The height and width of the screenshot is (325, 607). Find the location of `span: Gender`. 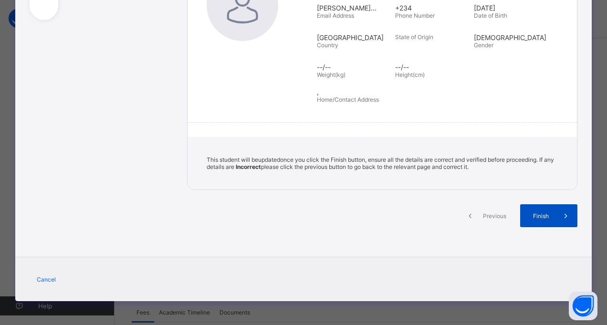

span: Gender is located at coordinates (483, 45).